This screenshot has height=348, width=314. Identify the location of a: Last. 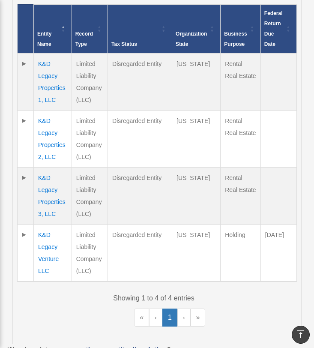
(198, 317).